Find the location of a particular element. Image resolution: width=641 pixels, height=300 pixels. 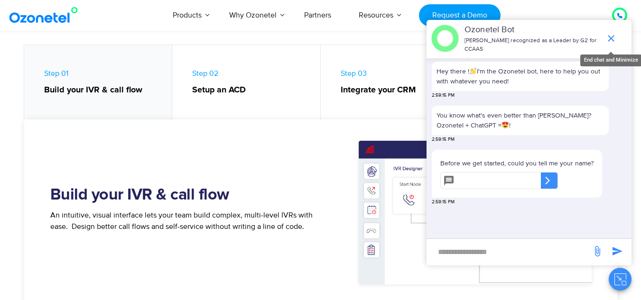

div: new-msg-input is located at coordinates (509, 252).